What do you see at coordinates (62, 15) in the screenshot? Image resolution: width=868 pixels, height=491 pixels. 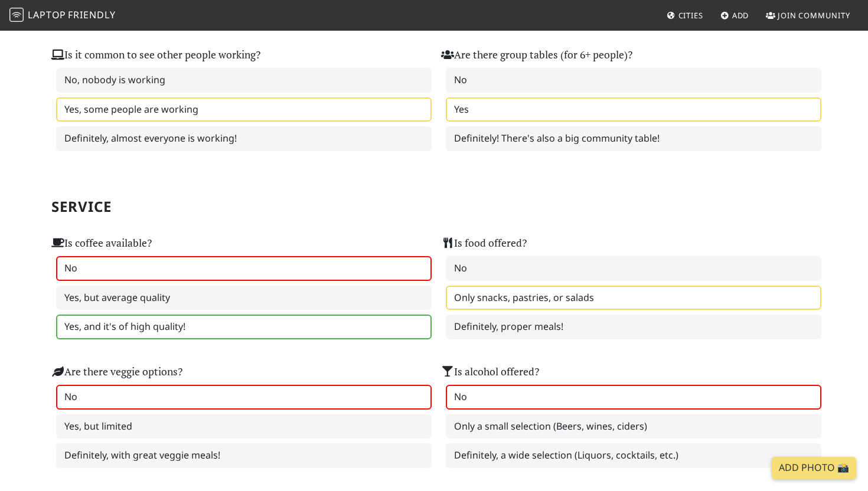 I see `a: LaptopFriendly LaptopFriendly` at bounding box center [62, 15].